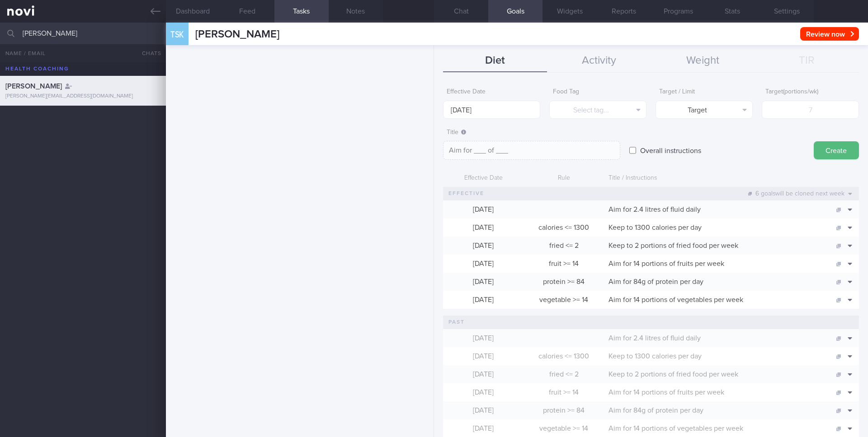  I want to click on label: Food Tag, so click(597, 92).